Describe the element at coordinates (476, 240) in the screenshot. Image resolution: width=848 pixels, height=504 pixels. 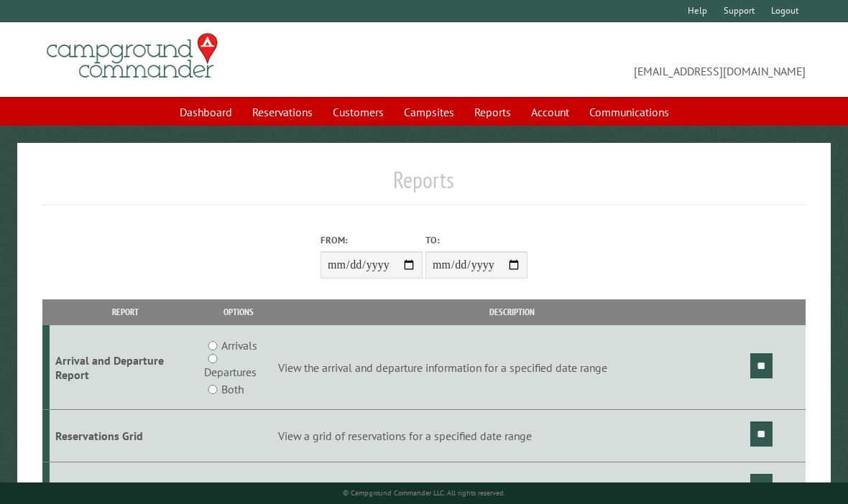
I see `label: To:` at that location.